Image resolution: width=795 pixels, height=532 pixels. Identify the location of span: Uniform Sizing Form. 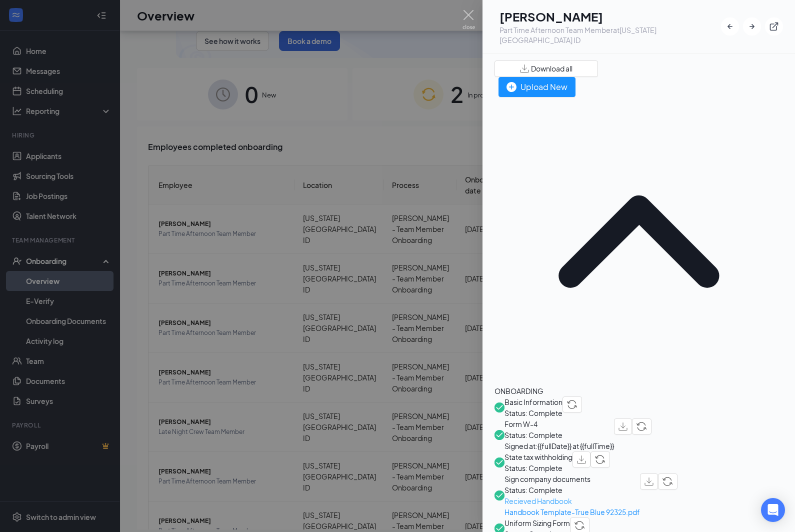
(537, 523).